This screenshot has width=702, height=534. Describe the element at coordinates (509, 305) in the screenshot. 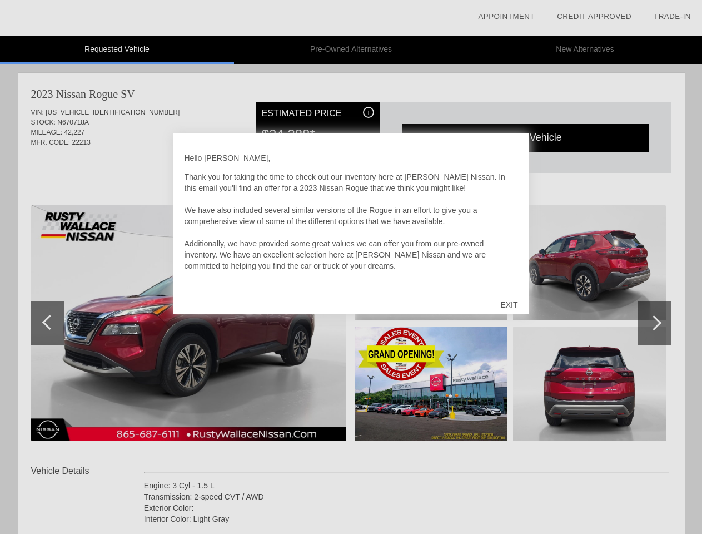

I see `div: EXIT` at that location.